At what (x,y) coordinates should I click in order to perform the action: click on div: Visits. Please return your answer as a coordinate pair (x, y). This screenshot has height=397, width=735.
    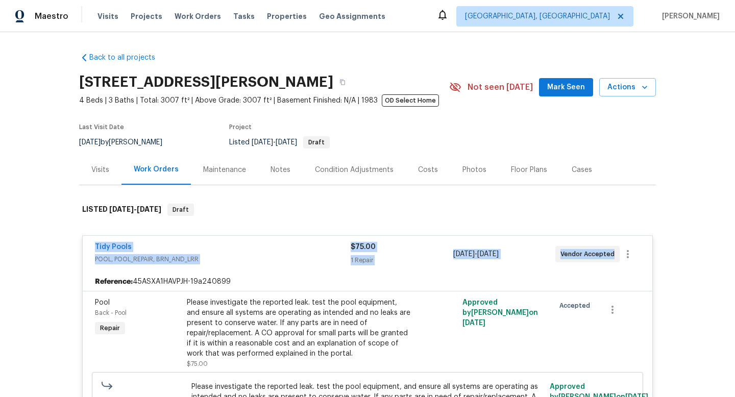
    Looking at the image, I should click on (100, 170).